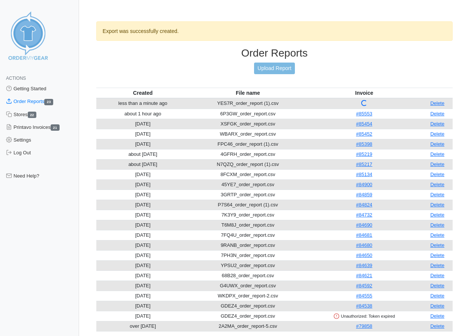 The height and width of the screenshot is (336, 474). I want to click on td: P7S64_order_report (1).csv, so click(248, 205).